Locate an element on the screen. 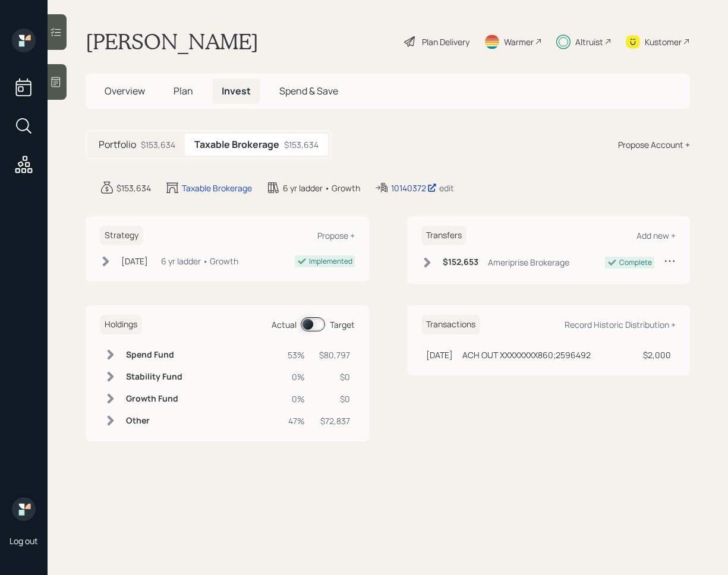  div: Complete is located at coordinates (636, 262).